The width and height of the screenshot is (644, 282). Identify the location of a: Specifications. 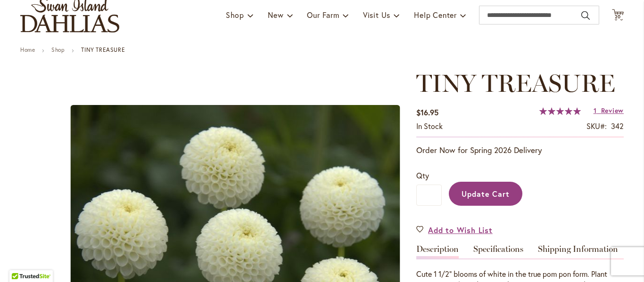
(498, 251).